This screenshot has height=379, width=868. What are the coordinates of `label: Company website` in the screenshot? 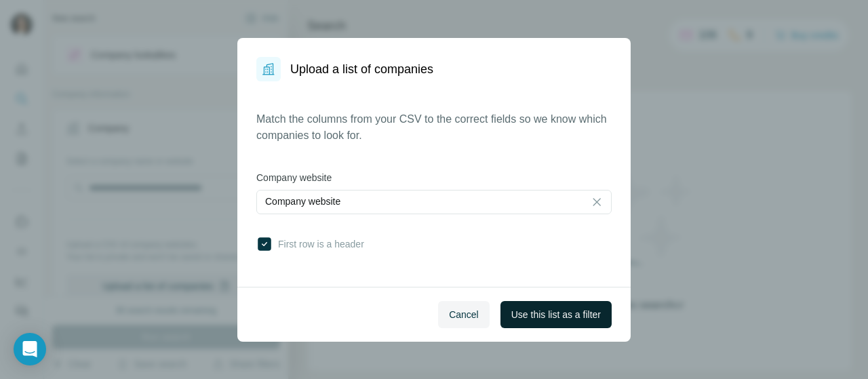 It's located at (434, 178).